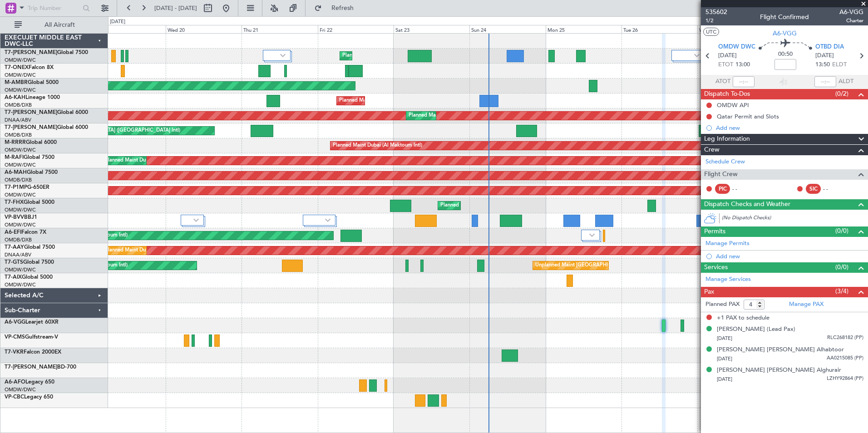  Describe the element at coordinates (14, 217) in the screenshot. I see `span: VP-BVV` at that location.